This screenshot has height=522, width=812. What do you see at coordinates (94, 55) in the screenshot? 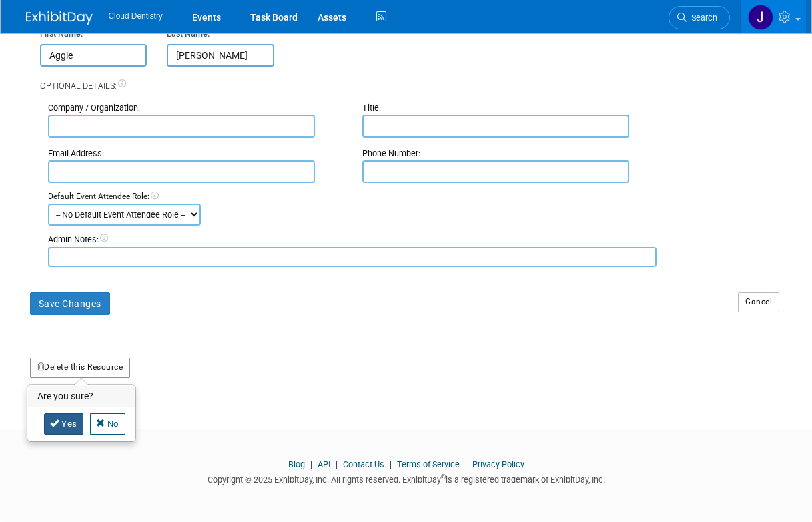
I see `input: First Name` at bounding box center [94, 55].